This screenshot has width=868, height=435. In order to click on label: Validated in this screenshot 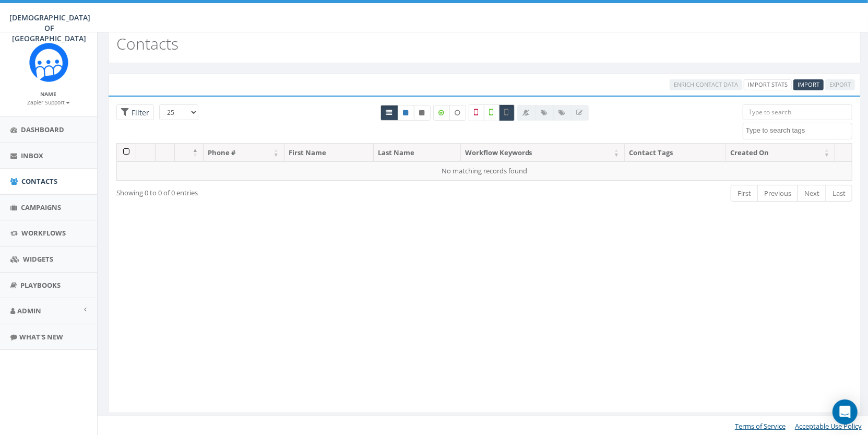, I will do `click(491, 113)`.